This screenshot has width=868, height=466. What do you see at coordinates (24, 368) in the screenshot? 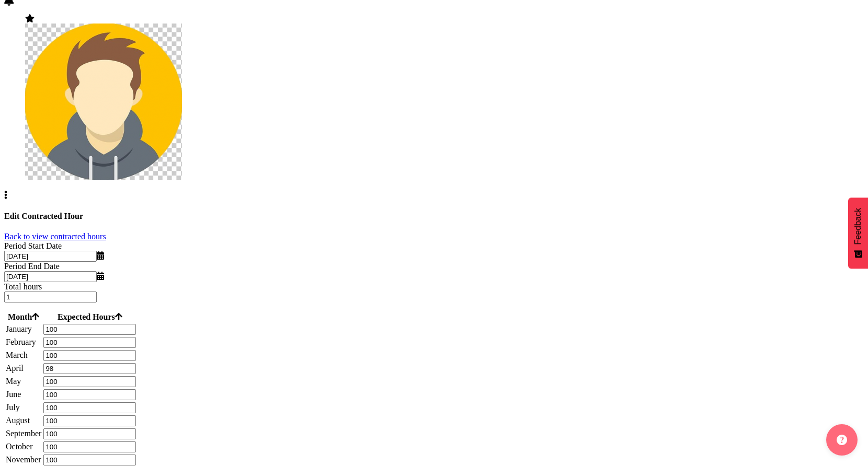
I see `td: April` at bounding box center [24, 368].